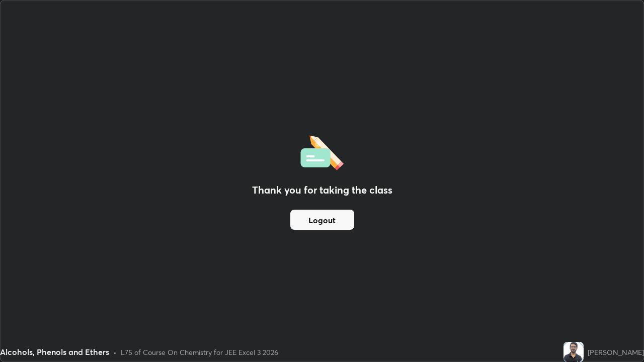 This screenshot has width=644, height=362. Describe the element at coordinates (574, 352) in the screenshot. I see `img: fbb457806e3044af9f69b75a85ff128c.jpg` at that location.